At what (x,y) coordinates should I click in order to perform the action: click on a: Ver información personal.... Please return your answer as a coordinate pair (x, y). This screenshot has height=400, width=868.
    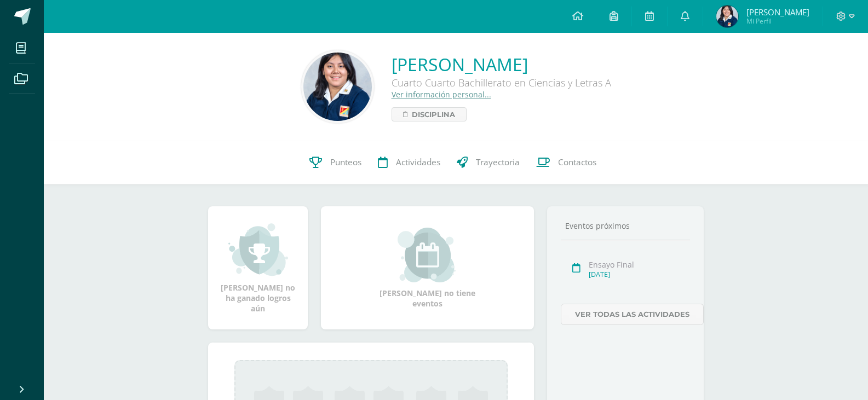
    Looking at the image, I should click on (441, 94).